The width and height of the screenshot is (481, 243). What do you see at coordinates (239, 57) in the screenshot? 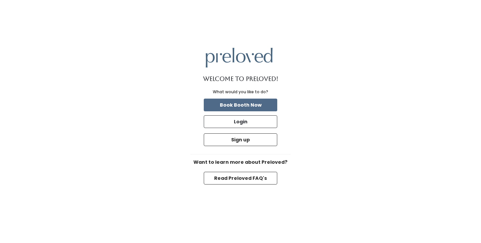
I see `img: preloved logo` at bounding box center [239, 57].